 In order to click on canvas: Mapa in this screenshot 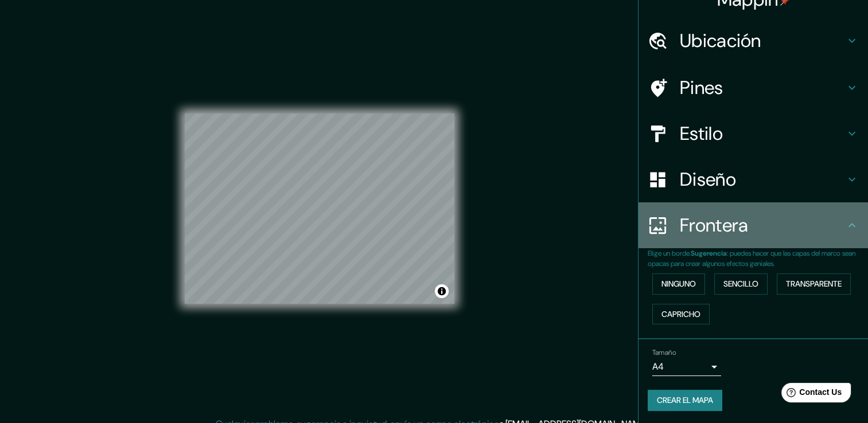, I will do `click(320, 209)`.